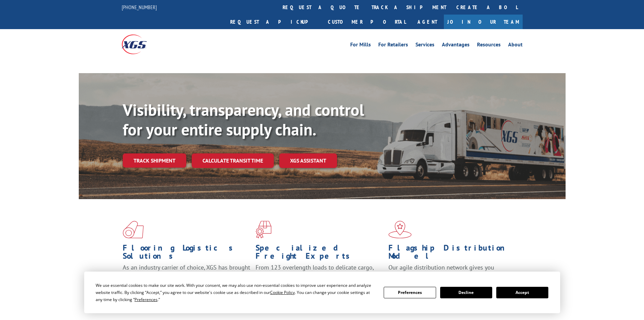 The image size is (644, 320). I want to click on a: Request a pickup, so click(274, 22).